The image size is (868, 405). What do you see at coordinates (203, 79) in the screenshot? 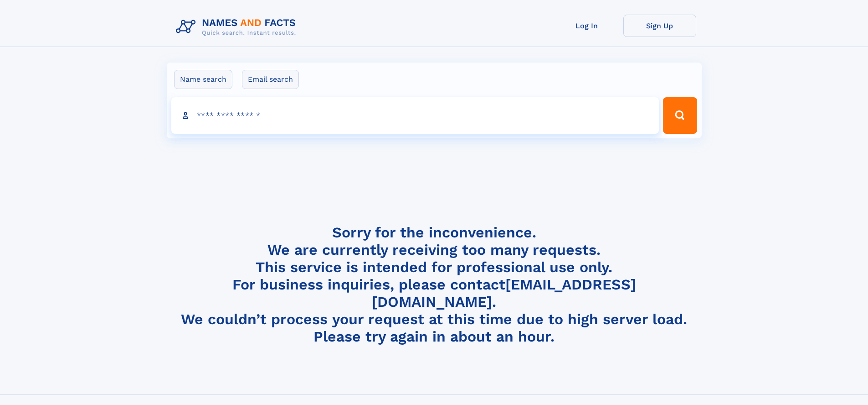
I see `label: Name search` at bounding box center [203, 79].